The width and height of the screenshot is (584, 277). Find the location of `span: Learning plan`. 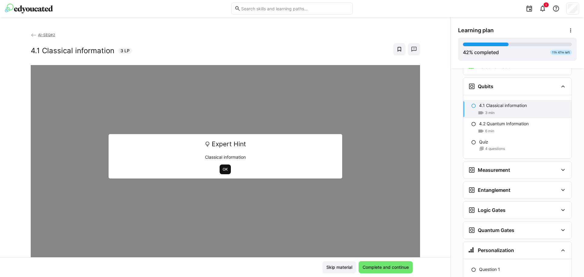

span: Learning plan is located at coordinates (475, 30).